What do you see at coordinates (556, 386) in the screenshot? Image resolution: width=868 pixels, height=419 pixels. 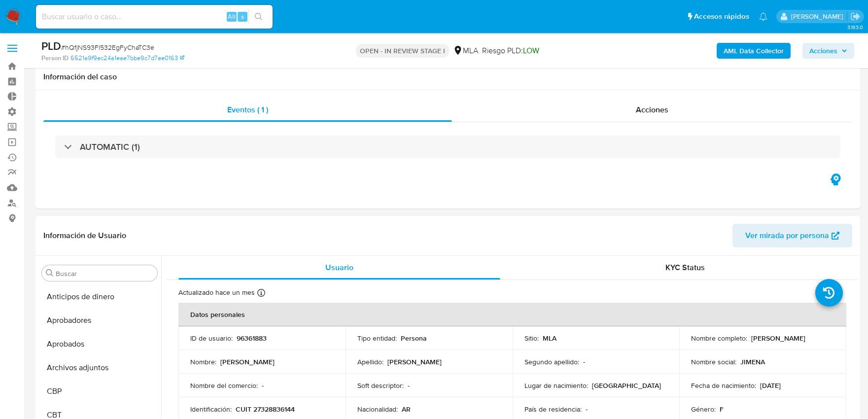 I see `p: Lugar de nacimiento :` at bounding box center [556, 386].